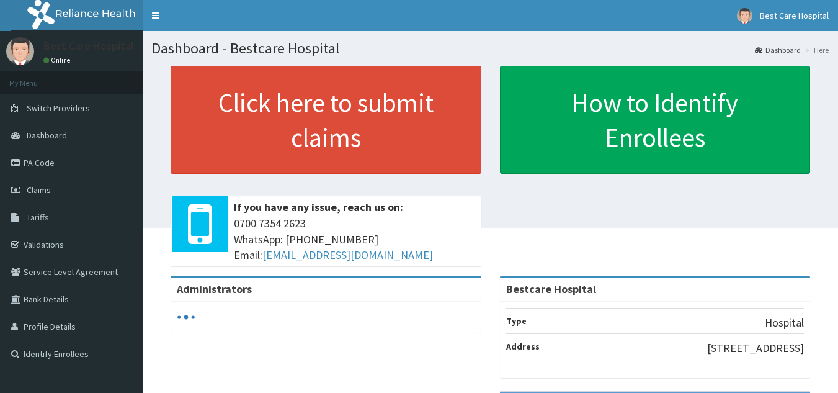  What do you see at coordinates (551, 288) in the screenshot?
I see `strong: Bestcare Hospital` at bounding box center [551, 288].